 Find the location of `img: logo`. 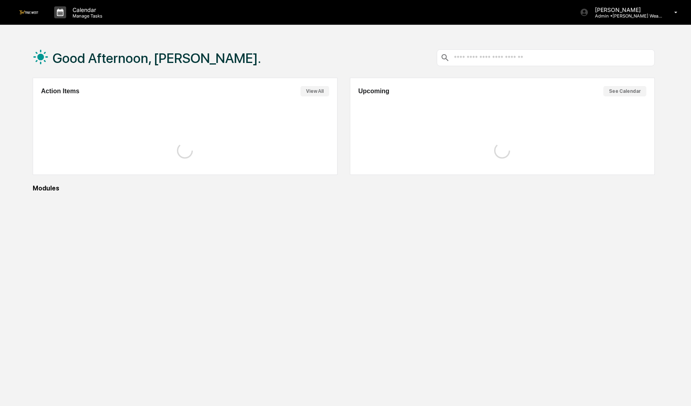

img: logo is located at coordinates (29, 12).